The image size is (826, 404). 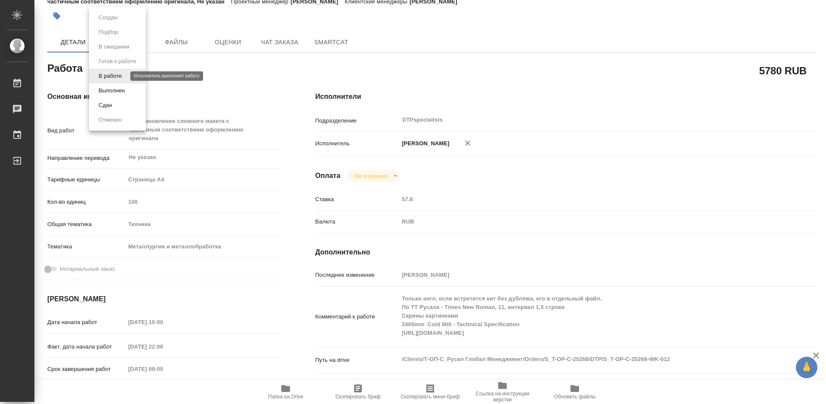 What do you see at coordinates (114, 47) in the screenshot?
I see `button: В ожидании` at bounding box center [114, 47].